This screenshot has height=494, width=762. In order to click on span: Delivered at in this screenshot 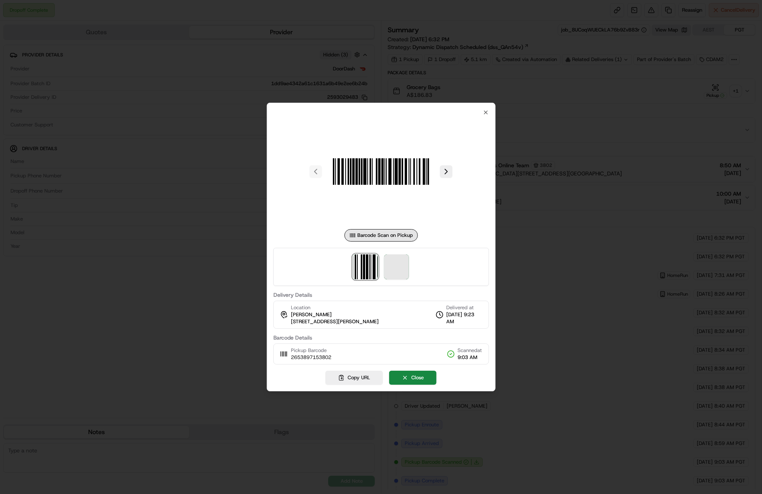, I will do `click(464, 307)`.